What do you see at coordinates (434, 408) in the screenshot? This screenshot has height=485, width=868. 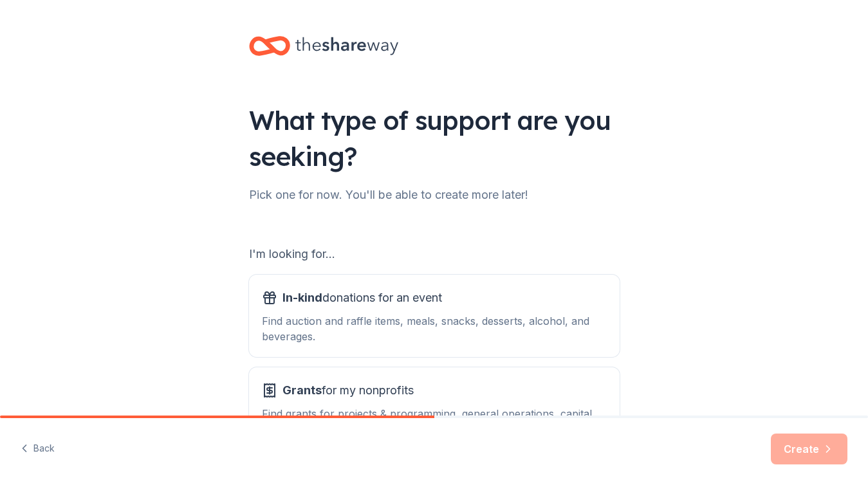 I see `button: Grantsfor my nonprofitsFind grants for projects & programming, general operations, capital, schol...` at bounding box center [434, 408].